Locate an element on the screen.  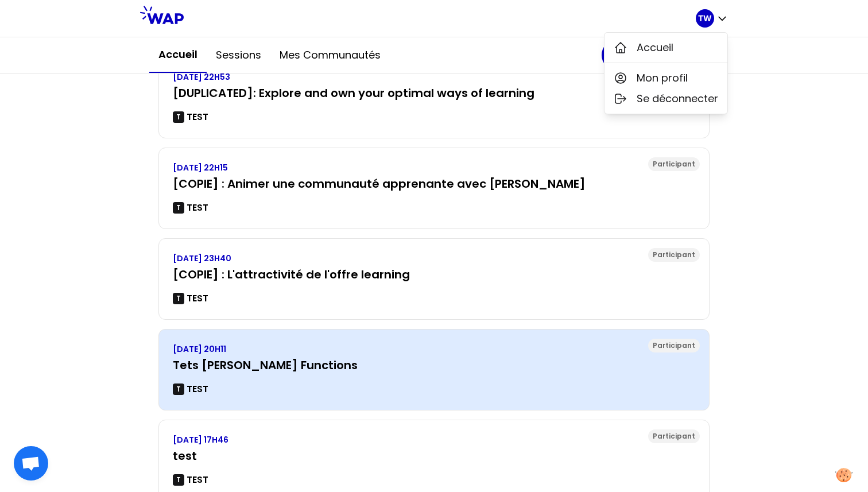
button: TW is located at coordinates (712, 18).